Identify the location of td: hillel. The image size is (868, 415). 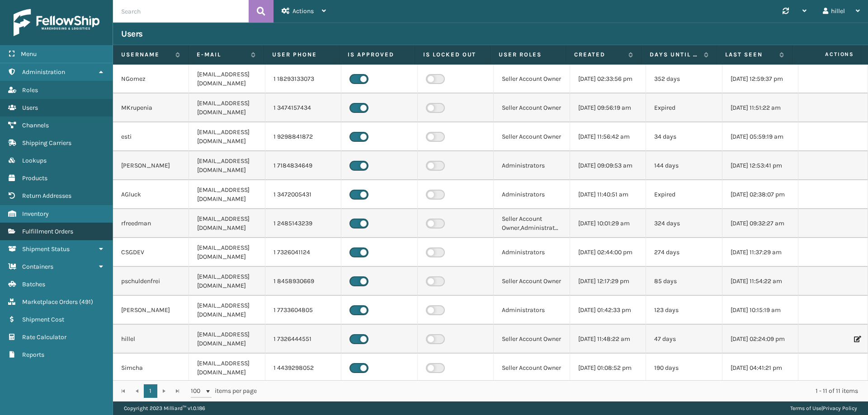
(151, 339).